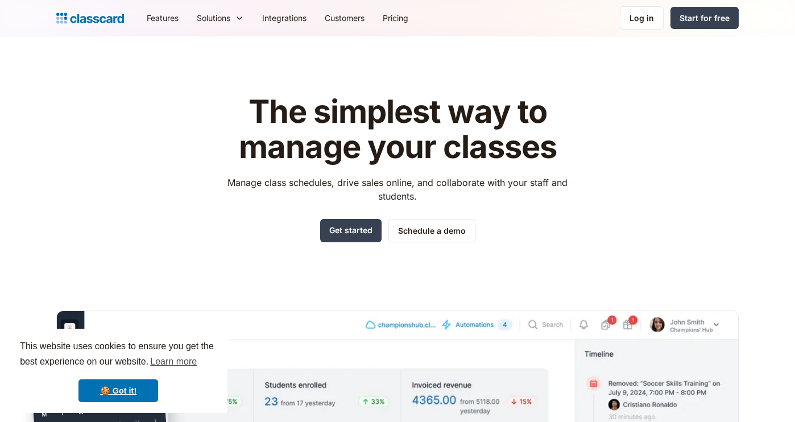  Describe the element at coordinates (642, 18) in the screenshot. I see `div: Log in` at that location.